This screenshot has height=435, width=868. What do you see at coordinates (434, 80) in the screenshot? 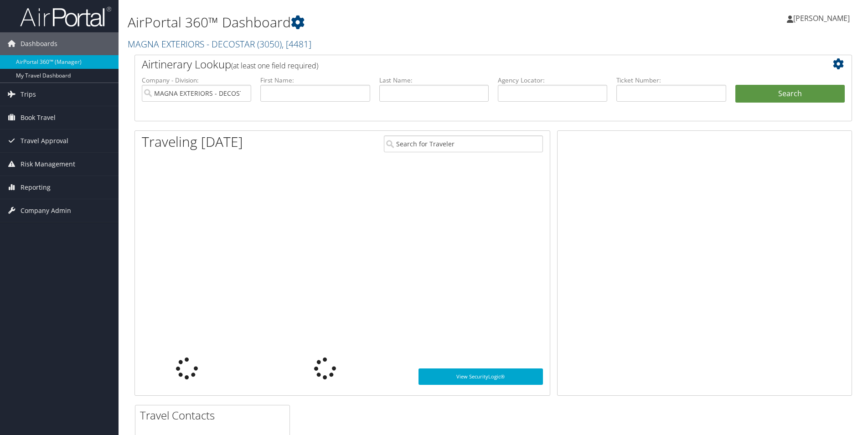
I see `label: Last Name:` at bounding box center [434, 80].